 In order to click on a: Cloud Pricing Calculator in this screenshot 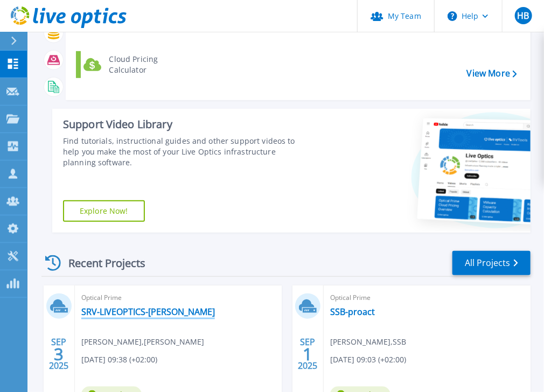, I will do `click(131, 64)`.